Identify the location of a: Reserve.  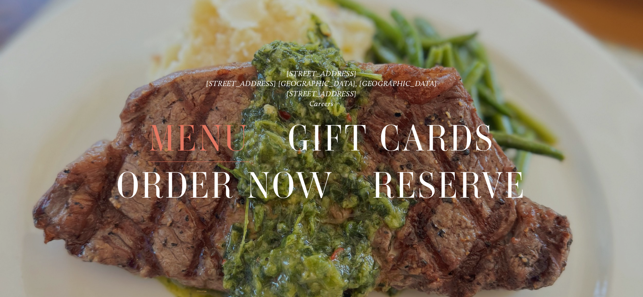
(449, 186).